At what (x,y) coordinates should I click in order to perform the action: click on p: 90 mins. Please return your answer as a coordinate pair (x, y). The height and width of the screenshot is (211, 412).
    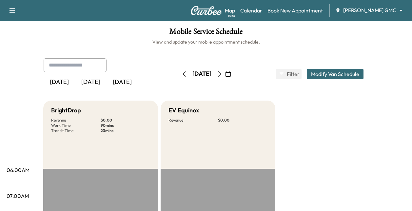
    Looking at the image, I should click on (125, 126).